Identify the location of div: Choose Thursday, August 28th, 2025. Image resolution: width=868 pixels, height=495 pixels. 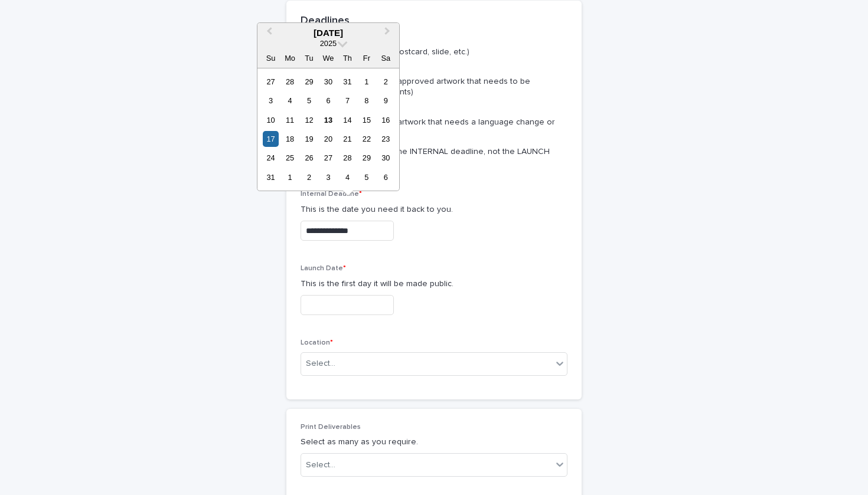
(347, 158).